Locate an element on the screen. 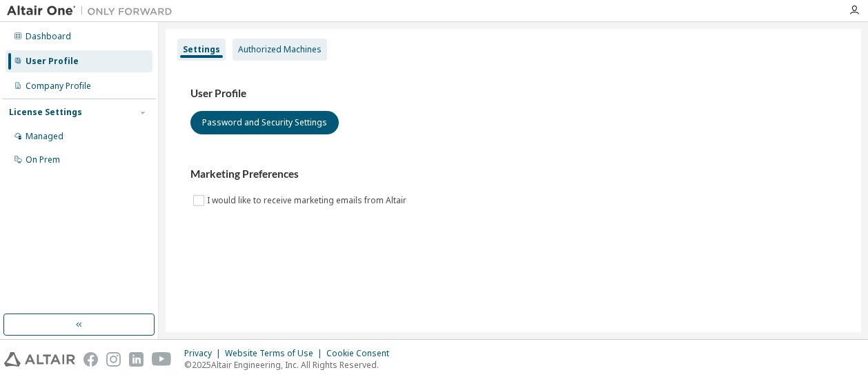  img: linkedin.svg is located at coordinates (136, 359).